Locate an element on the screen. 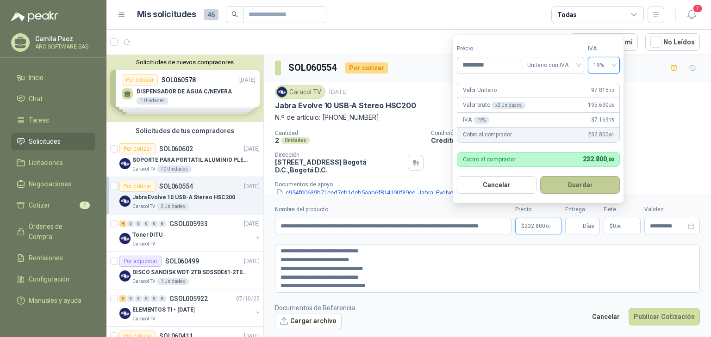 The width and height of the screenshot is (711, 337). span: Manuales y ayuda is located at coordinates (55, 301).